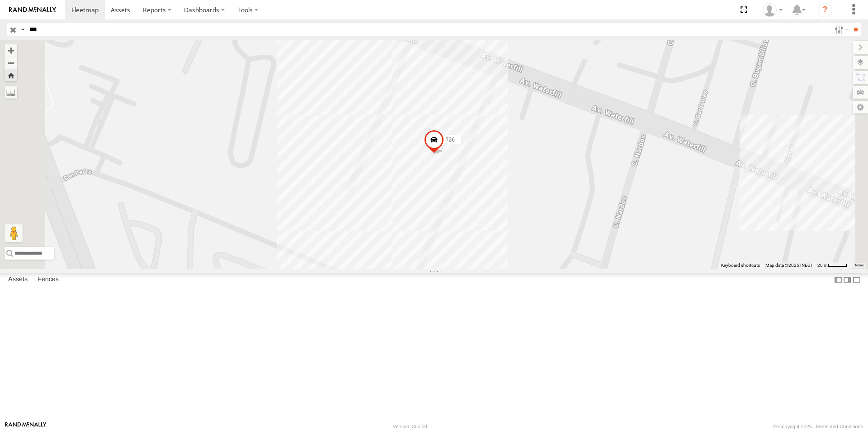  What do you see at coordinates (33, 10) in the screenshot?
I see `img: rand-logo.svg` at bounding box center [33, 10].